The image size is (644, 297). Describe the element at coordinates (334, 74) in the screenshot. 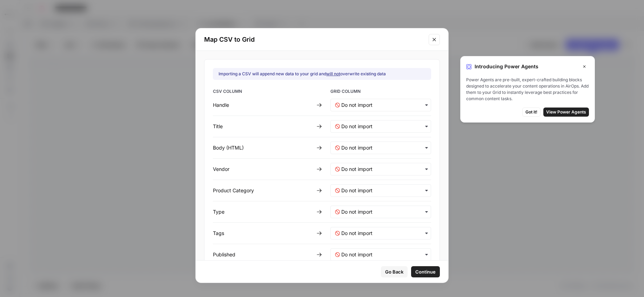

I see `u: will not` at that location.